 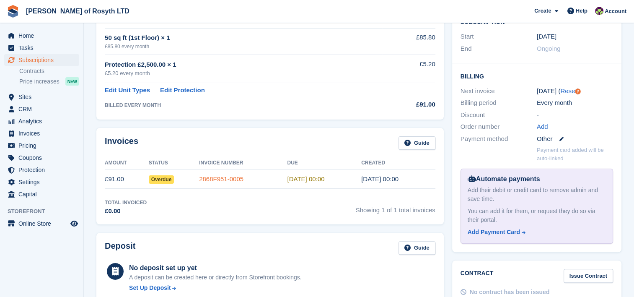 What do you see at coordinates (408, 41) in the screenshot?
I see `td: £85.80` at bounding box center [408, 41].